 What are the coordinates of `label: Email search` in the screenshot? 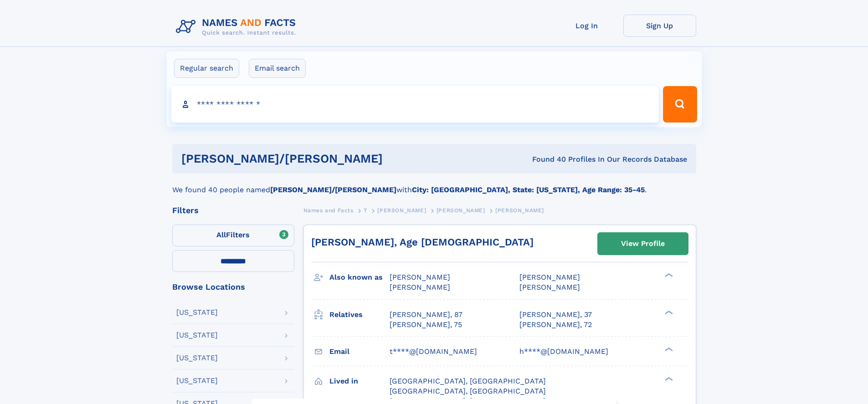 It's located at (277, 69).